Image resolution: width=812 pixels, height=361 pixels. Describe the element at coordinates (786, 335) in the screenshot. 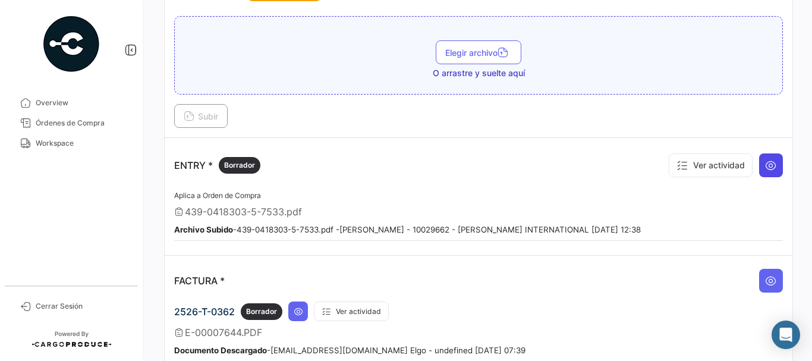

I see `div: Abrir Intercom Messenger` at that location.